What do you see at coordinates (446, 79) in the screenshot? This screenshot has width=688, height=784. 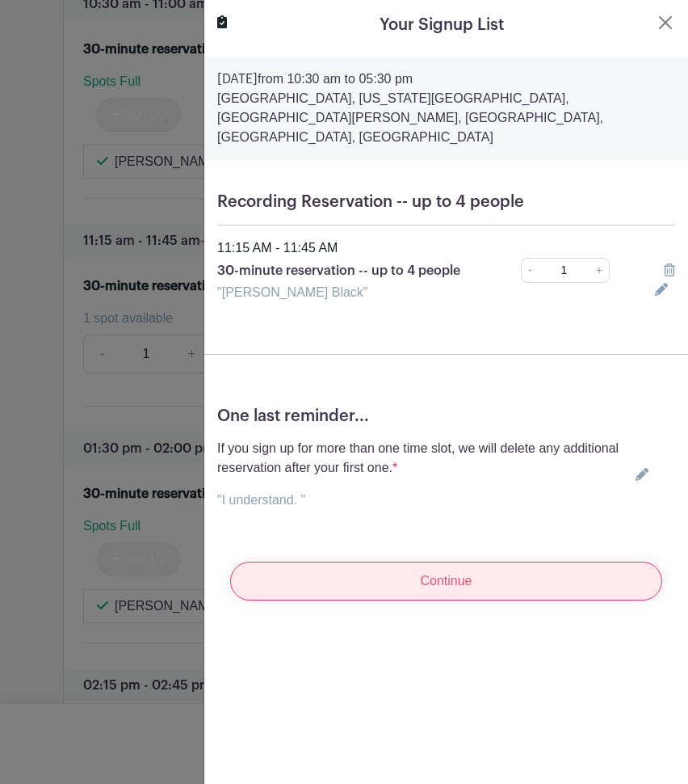 I see `p: from 10:30 am to 05:30 pm` at bounding box center [446, 79].